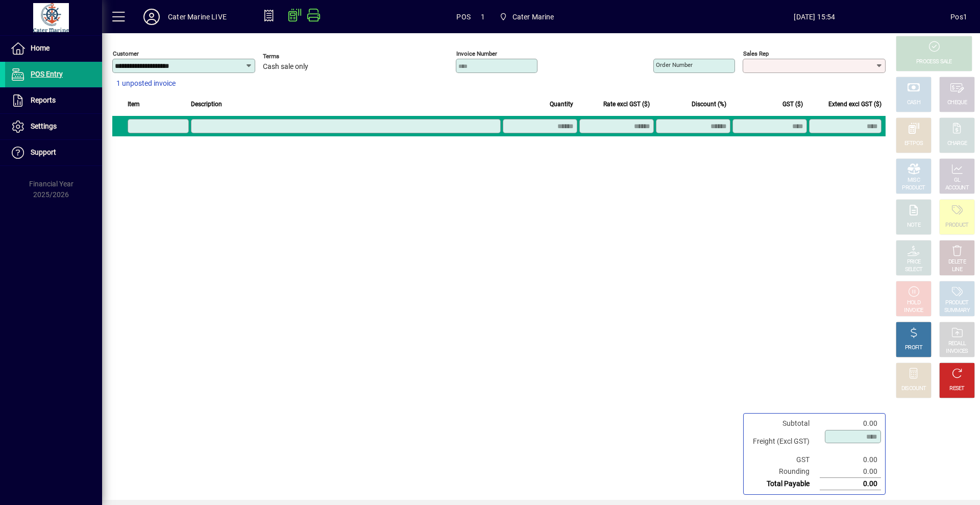  I want to click on div: RESET, so click(957, 388).